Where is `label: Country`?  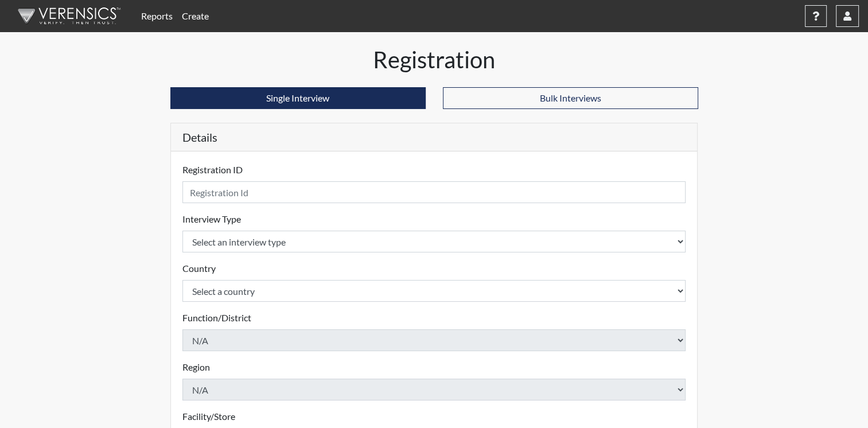
label: Country is located at coordinates (199, 268).